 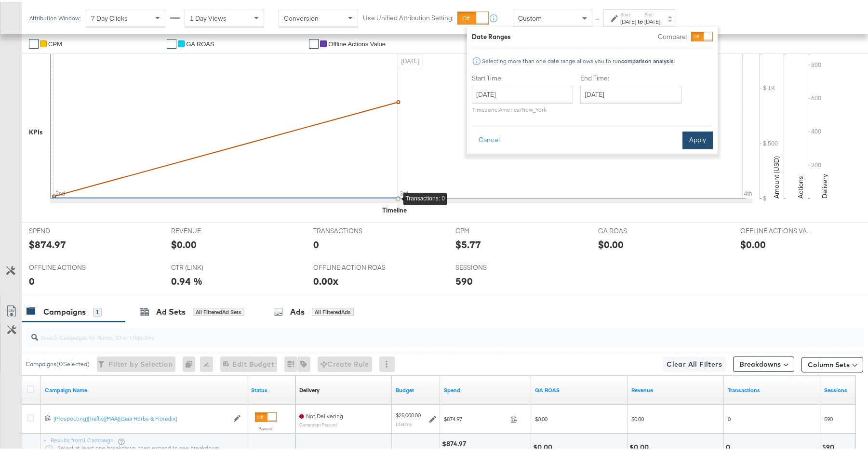 What do you see at coordinates (672, 35) in the screenshot?
I see `label: Compare:` at bounding box center [672, 35].